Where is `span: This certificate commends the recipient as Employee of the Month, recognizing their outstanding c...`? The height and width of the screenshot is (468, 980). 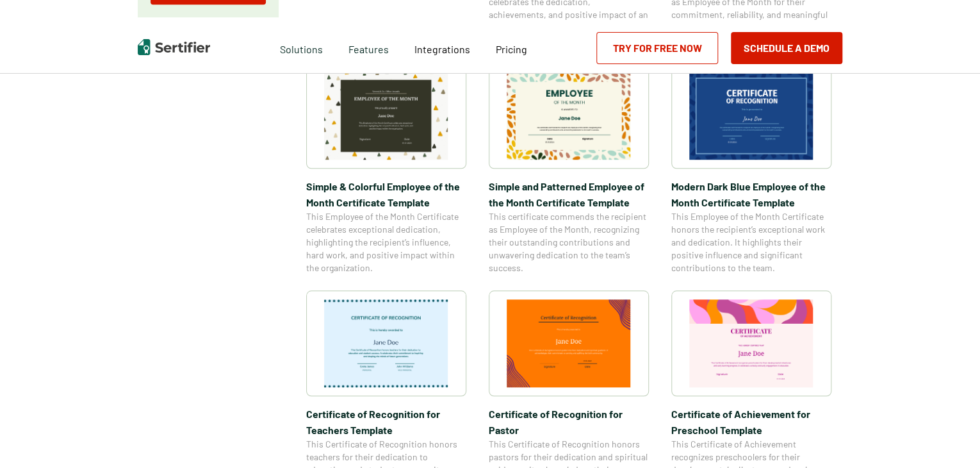 span: This certificate commends the recipient as Employee of the Month, recognizing their outstanding c... is located at coordinates (568, 242).